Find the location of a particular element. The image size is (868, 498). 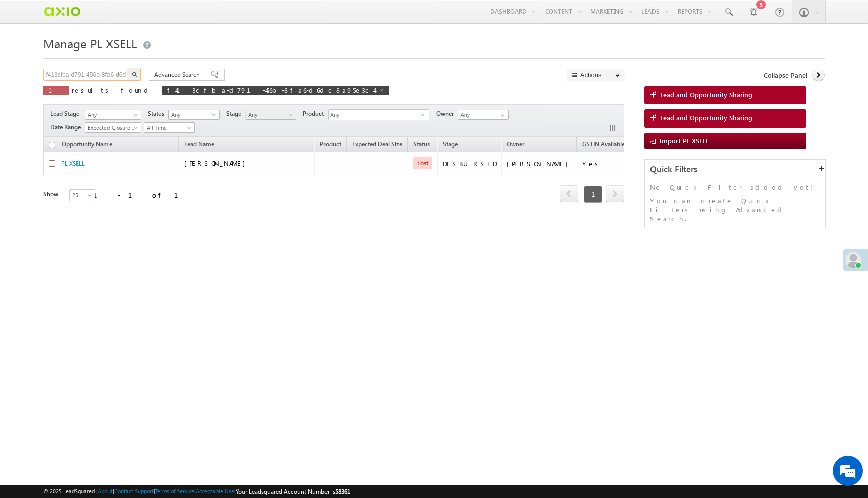

a: About is located at coordinates (105, 491).